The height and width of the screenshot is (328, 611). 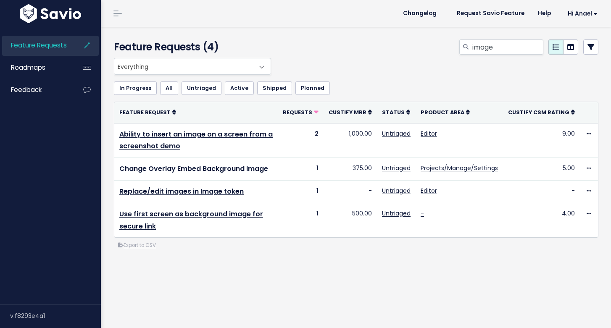 I want to click on a: Hi Anael, so click(x=581, y=13).